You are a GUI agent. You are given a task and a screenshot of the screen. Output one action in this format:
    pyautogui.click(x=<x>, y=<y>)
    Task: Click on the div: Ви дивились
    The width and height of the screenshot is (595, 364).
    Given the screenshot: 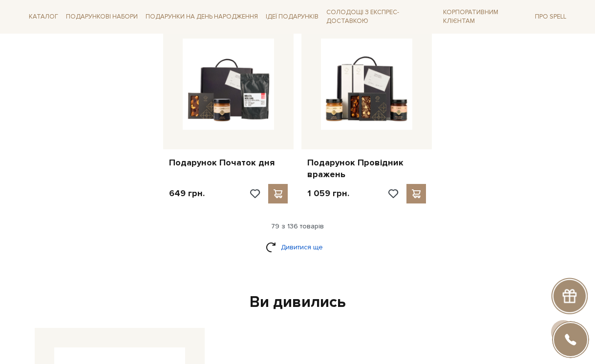 What is the action you would take?
    pyautogui.click(x=298, y=302)
    